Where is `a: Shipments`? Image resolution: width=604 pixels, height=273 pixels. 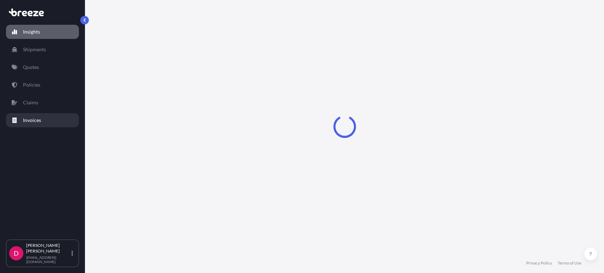 a: Shipments is located at coordinates (42, 50).